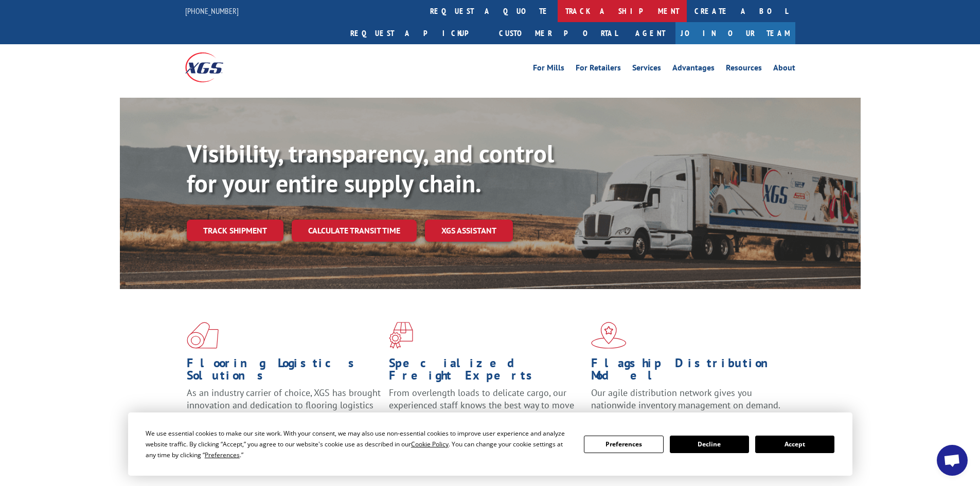  I want to click on a: Join Our Team, so click(735, 33).